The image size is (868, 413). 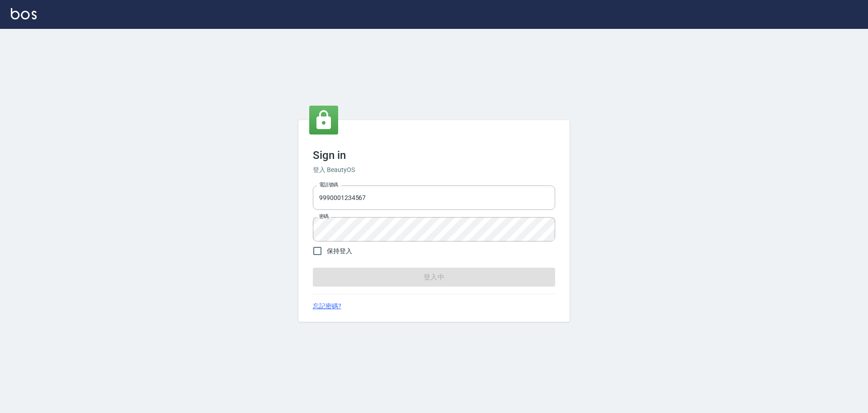 What do you see at coordinates (434, 170) in the screenshot?
I see `h6: 登入 BeautyOS` at bounding box center [434, 170].